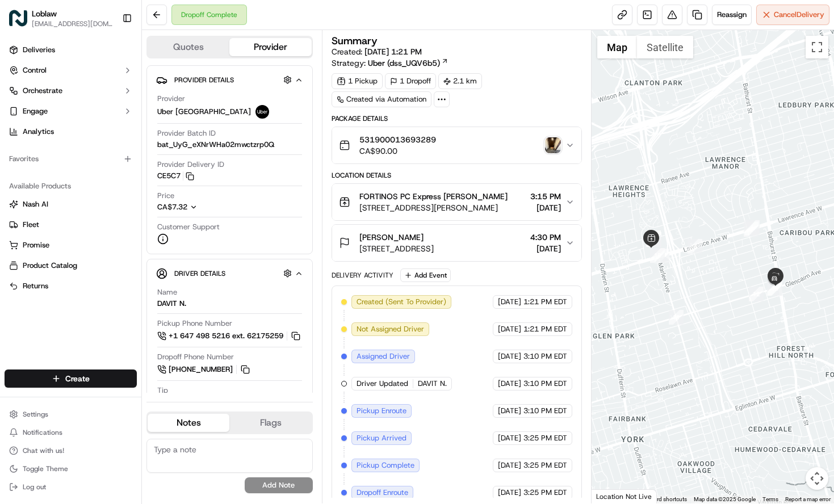 The width and height of the screenshot is (834, 504). I want to click on button: Start new chat, so click(200, 119).